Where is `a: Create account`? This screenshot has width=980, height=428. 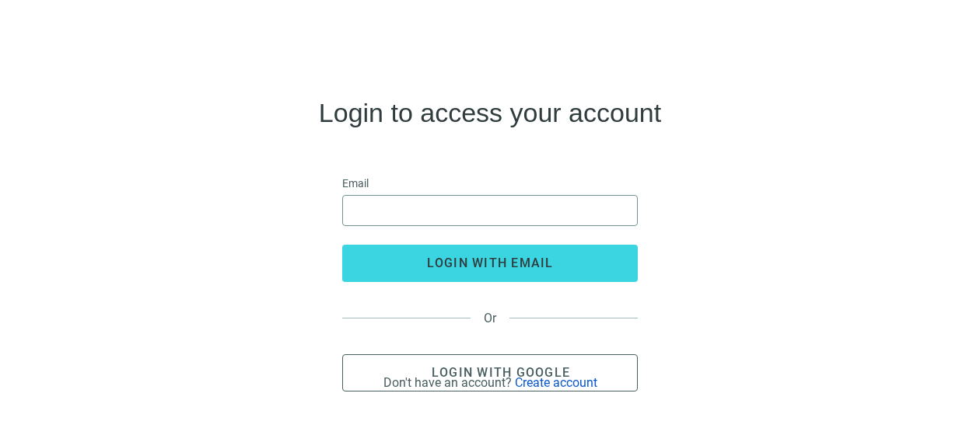 a: Create account is located at coordinates (557, 382).